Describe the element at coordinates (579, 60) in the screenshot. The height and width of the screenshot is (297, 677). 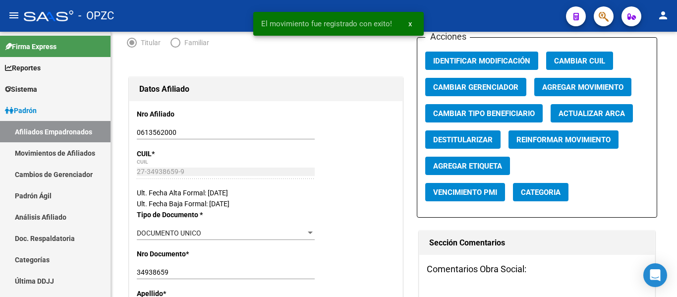
I see `button: Cambiar CUIL` at that location.